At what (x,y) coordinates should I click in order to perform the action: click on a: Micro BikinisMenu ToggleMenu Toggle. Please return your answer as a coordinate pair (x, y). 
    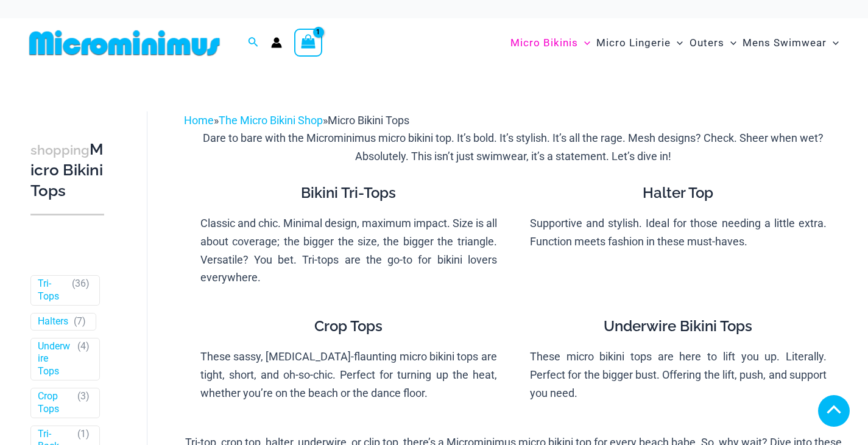
    Looking at the image, I should click on (550, 43).